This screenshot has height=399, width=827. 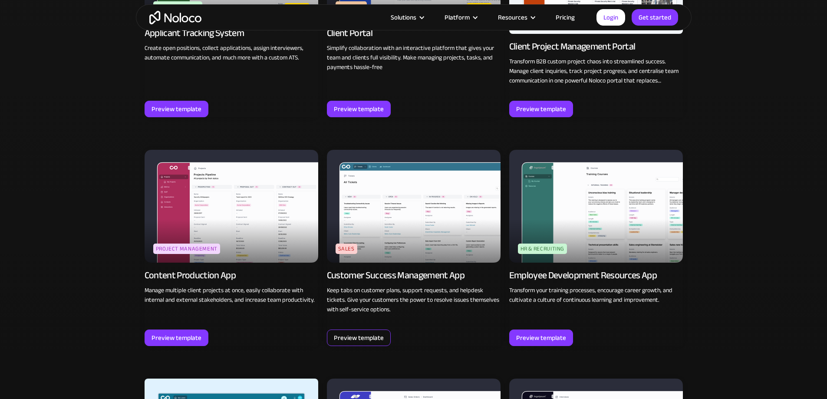 What do you see at coordinates (231, 53) in the screenshot?
I see `p: Create open positions, collect applications, assign interviewers, automate communication, and muc...` at bounding box center [231, 53].